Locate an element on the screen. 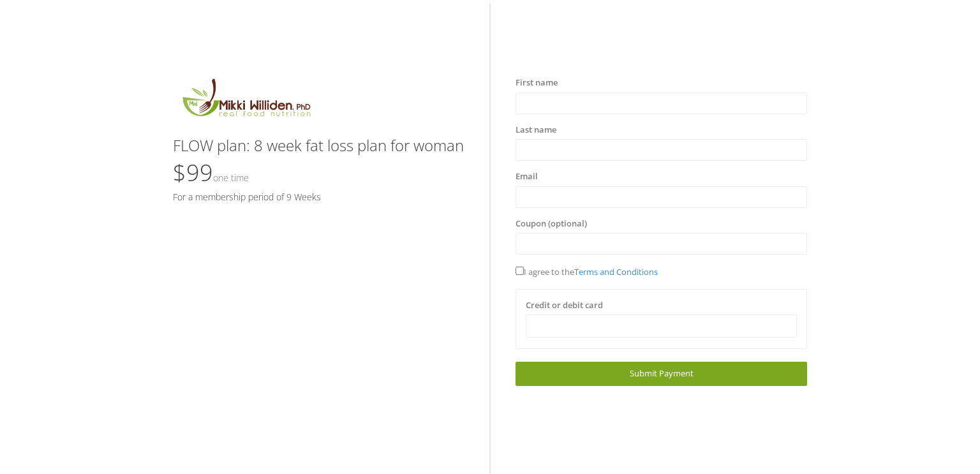  label: Credit or debit card is located at coordinates (564, 305).